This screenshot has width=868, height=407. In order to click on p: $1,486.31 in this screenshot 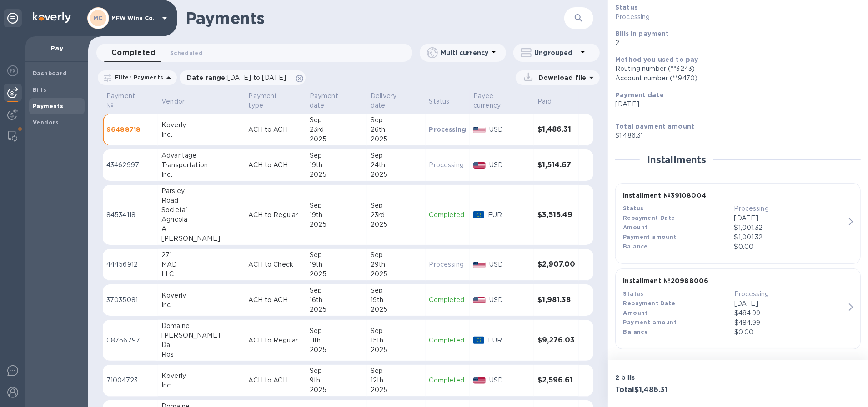, I will do `click(734, 135)`.